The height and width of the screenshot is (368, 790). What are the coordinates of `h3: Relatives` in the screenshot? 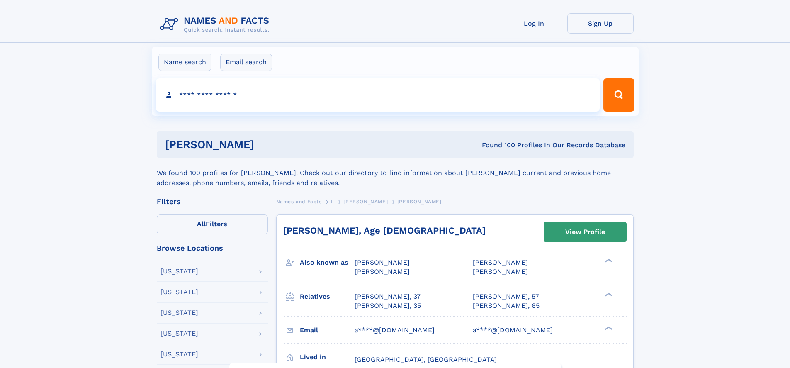 It's located at (327, 297).